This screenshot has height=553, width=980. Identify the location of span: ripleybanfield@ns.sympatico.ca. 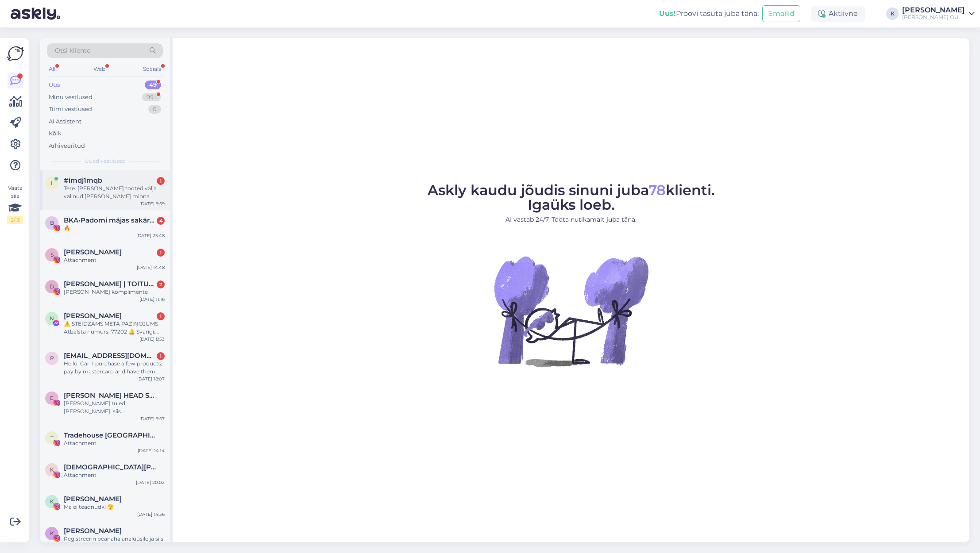
(110, 356).